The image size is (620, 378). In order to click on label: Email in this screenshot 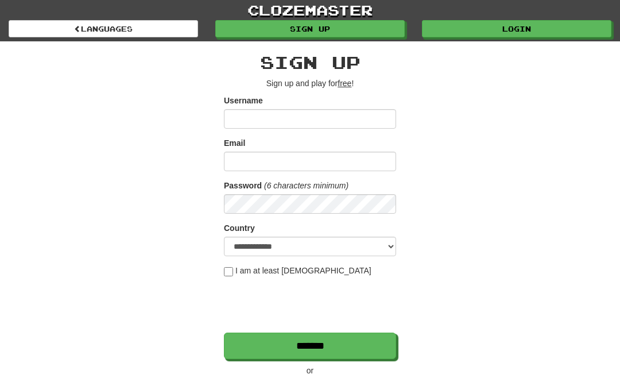, I will do `click(234, 143)`.